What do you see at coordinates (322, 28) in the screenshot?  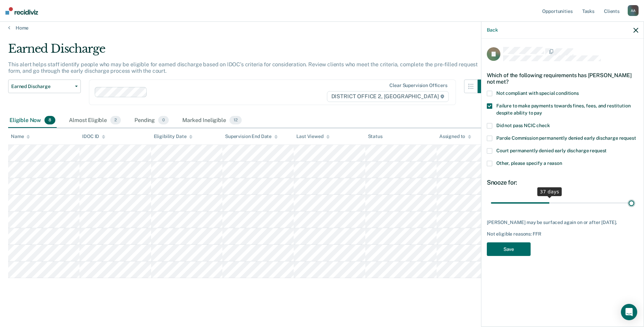 I see `a: Home` at bounding box center [322, 28].